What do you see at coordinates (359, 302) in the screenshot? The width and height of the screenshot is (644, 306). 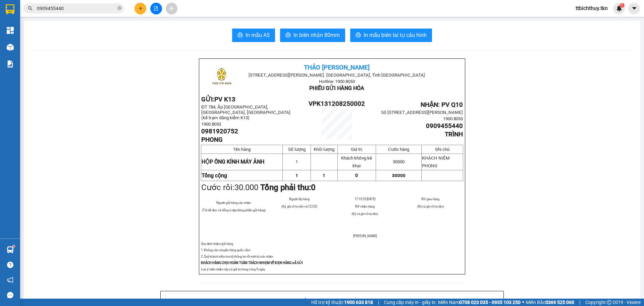 I see `strong: 1900 633 818` at bounding box center [359, 302].